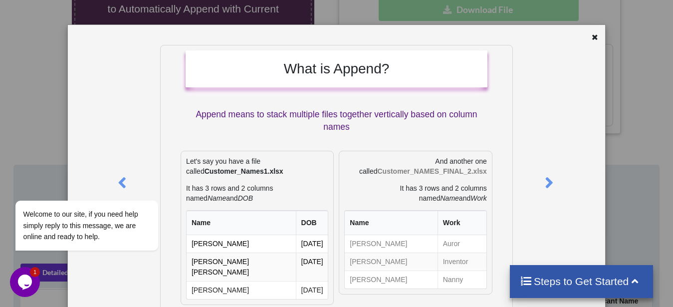 The height and width of the screenshot is (307, 673). Describe the element at coordinates (462, 243) in the screenshot. I see `td: Auror` at that location.